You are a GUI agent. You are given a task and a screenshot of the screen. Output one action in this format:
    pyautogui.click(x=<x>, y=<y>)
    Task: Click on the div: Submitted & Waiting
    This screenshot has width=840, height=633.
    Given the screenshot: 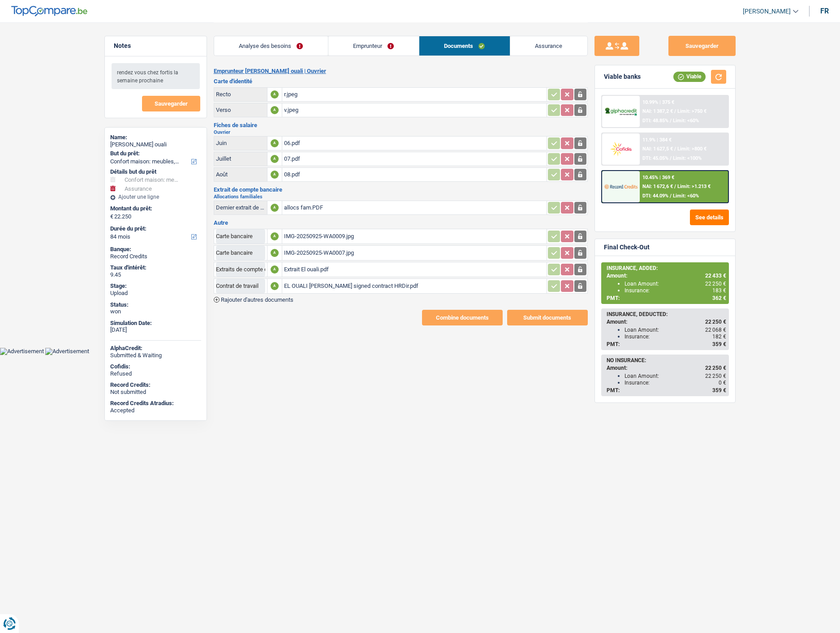 What is the action you would take?
    pyautogui.click(x=156, y=356)
    